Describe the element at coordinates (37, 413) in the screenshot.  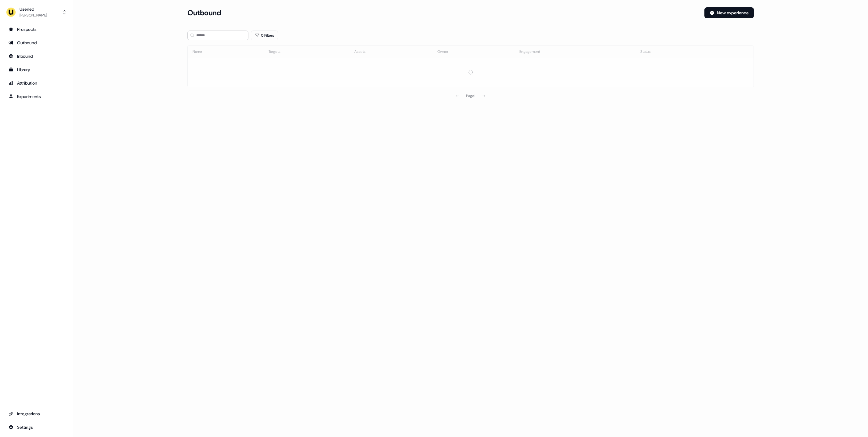
I see `div: Integrations` at that location.